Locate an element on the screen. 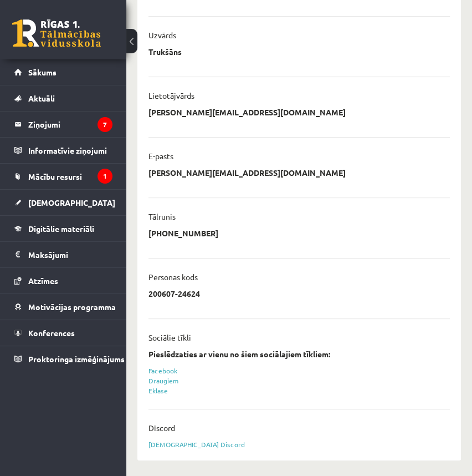 Image resolution: width=472 pixels, height=476 pixels. a: Atzīmes is located at coordinates (63, 280).